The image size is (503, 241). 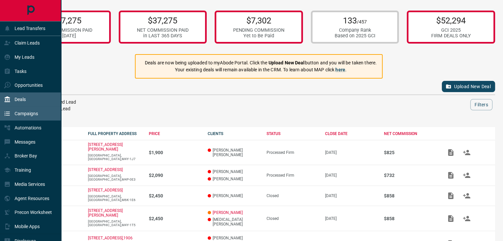 What do you see at coordinates (292, 134) in the screenshot?
I see `div: STATUS` at bounding box center [292, 134].